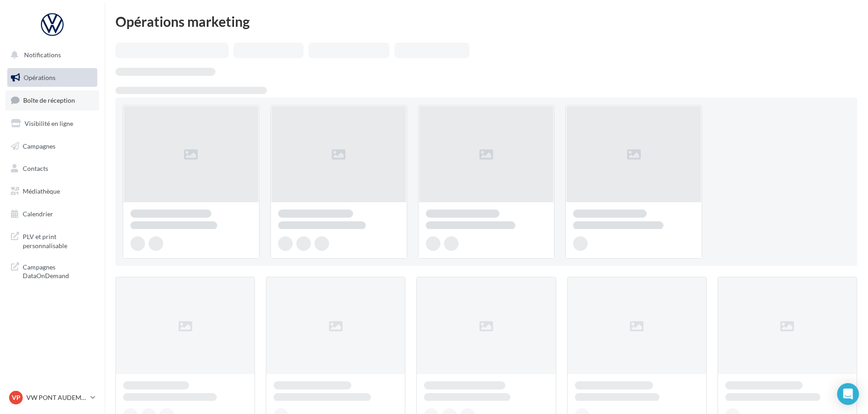 Image resolution: width=868 pixels, height=414 pixels. I want to click on span: Contacts, so click(35, 168).